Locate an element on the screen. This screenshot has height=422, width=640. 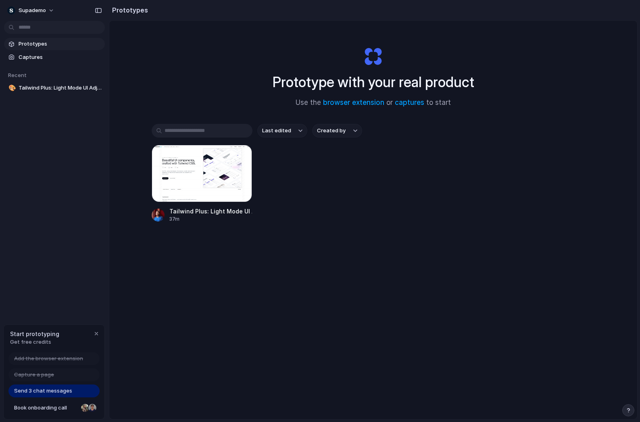
a: Captures is located at coordinates (54, 57).